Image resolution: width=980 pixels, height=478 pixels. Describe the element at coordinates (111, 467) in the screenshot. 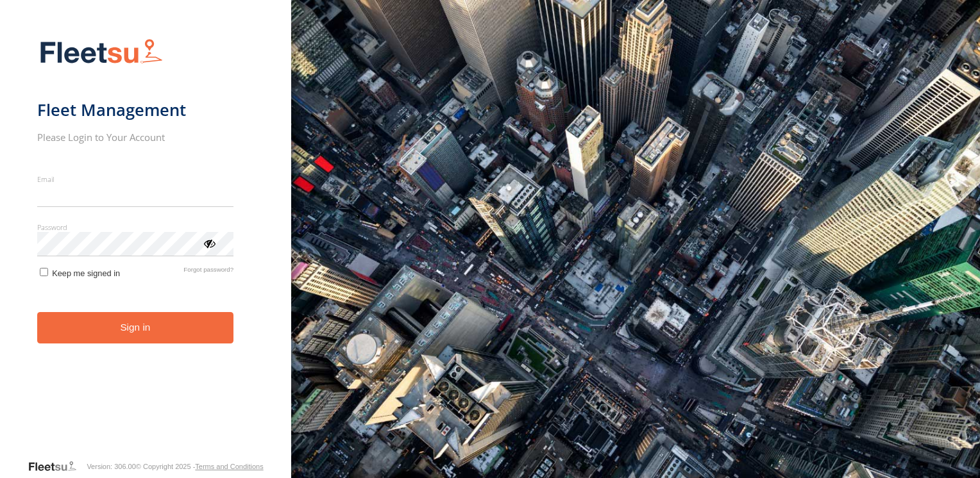

I see `div: Version: 306.00` at that location.